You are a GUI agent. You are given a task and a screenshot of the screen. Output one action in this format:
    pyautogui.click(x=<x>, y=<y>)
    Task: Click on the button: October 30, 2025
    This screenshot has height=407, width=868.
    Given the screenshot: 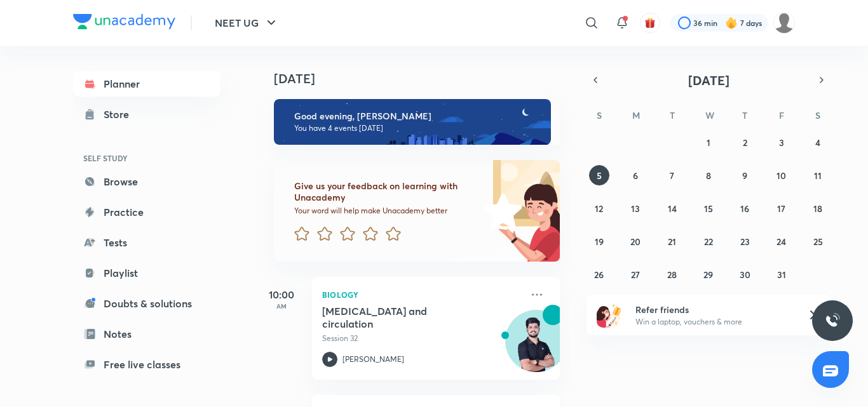 What is the action you would take?
    pyautogui.click(x=745, y=275)
    